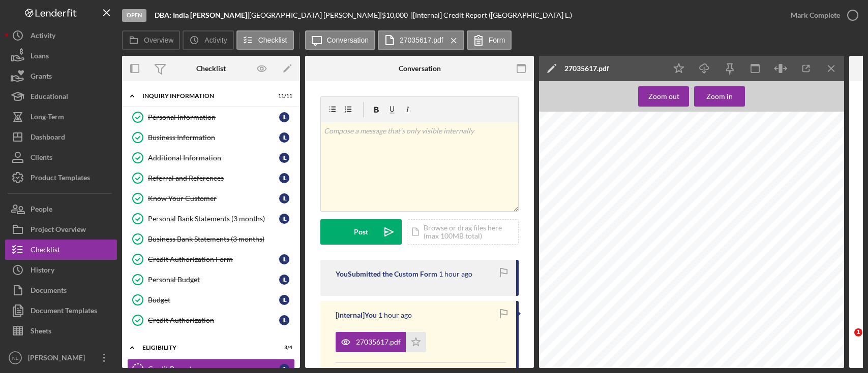 This screenshot has width=868, height=373. Describe the element at coordinates (728, 350) in the screenshot. I see `span: Occupation` at that location.